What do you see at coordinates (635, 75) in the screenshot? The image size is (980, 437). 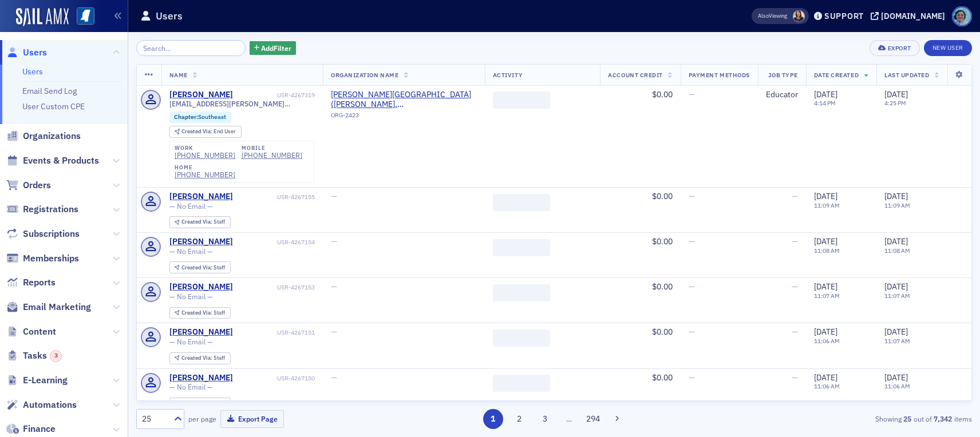 I see `span: Account Credit` at bounding box center [635, 75].